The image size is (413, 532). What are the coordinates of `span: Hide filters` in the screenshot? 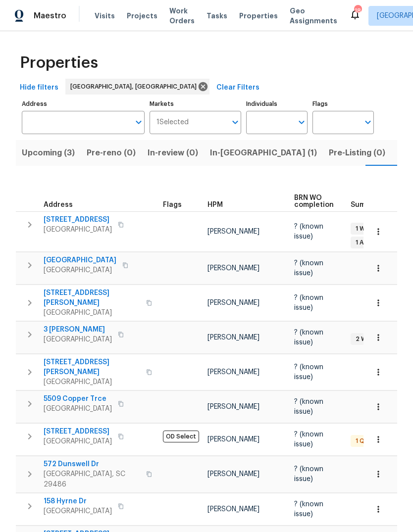 It's located at (39, 88).